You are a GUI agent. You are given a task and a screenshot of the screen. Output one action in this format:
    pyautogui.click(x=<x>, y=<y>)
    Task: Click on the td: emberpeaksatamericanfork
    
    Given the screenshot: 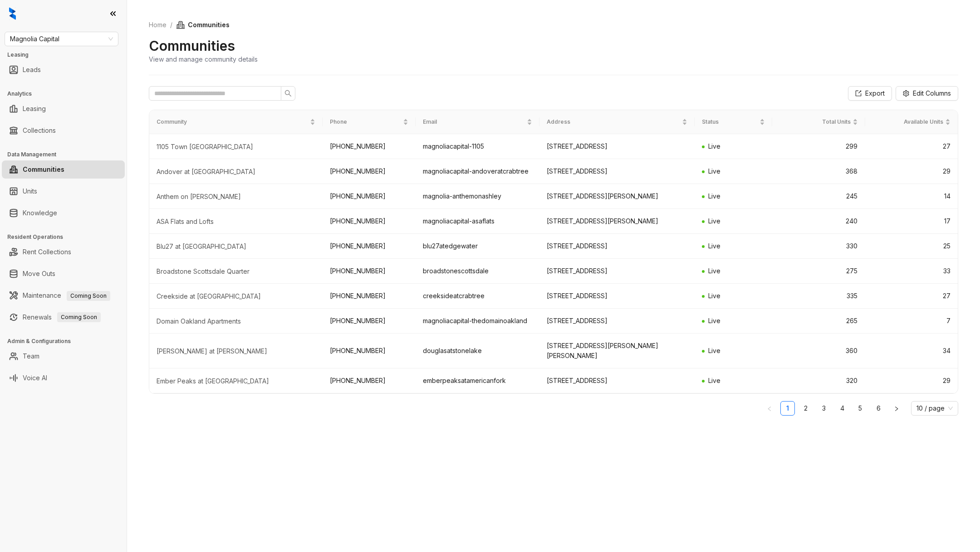 What is the action you would take?
    pyautogui.click(x=477, y=381)
    